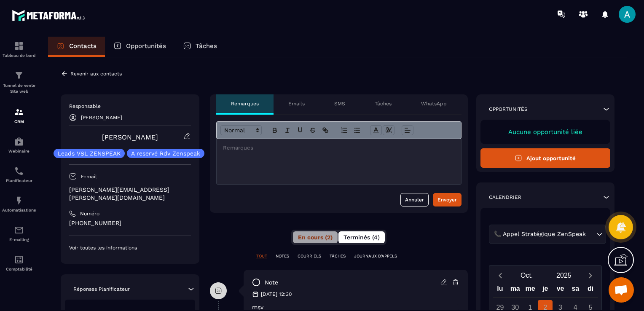  Describe the element at coordinates (591, 234) in the screenshot. I see `input: Search for option` at that location.